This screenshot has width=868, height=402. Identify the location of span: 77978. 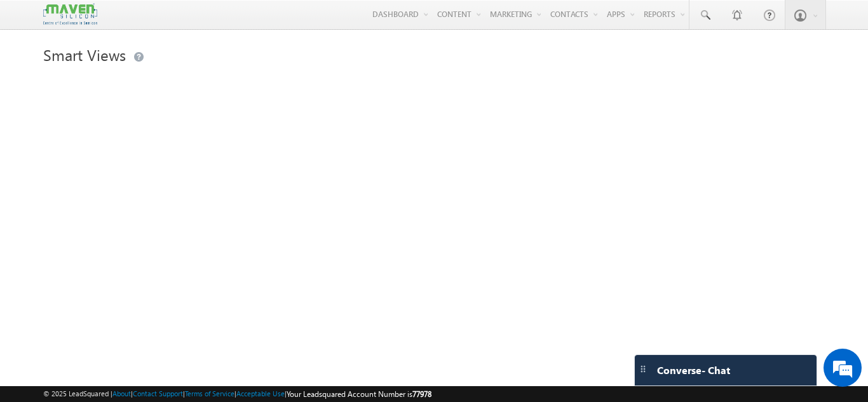
(422, 394).